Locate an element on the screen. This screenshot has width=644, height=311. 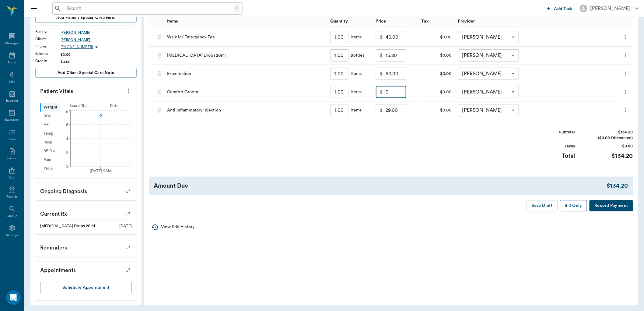
div: Forms is located at coordinates (12, 158).